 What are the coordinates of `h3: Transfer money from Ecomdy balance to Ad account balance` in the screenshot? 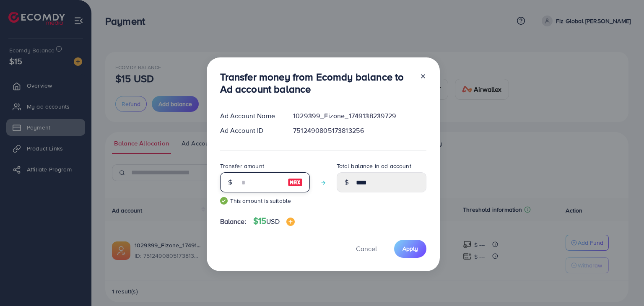 It's located at (317, 83).